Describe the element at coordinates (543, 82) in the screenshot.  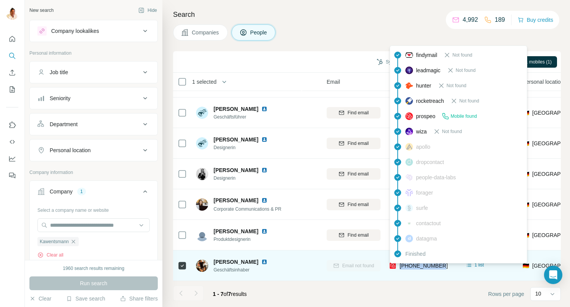
I see `span: Personal location` at that location.